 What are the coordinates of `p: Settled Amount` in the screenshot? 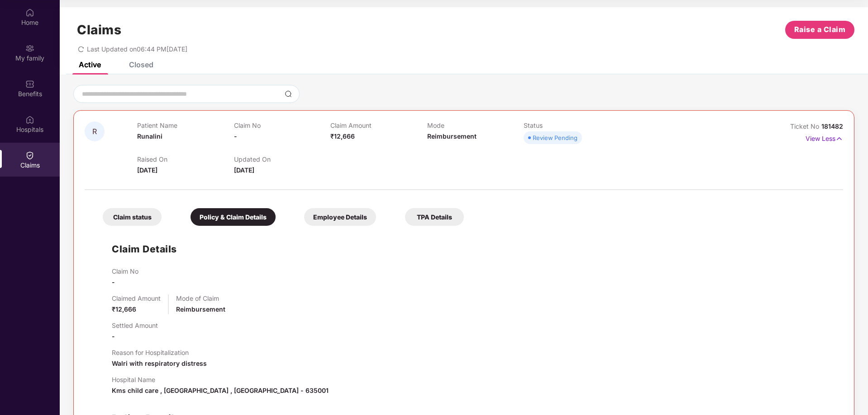 It's located at (135, 325).